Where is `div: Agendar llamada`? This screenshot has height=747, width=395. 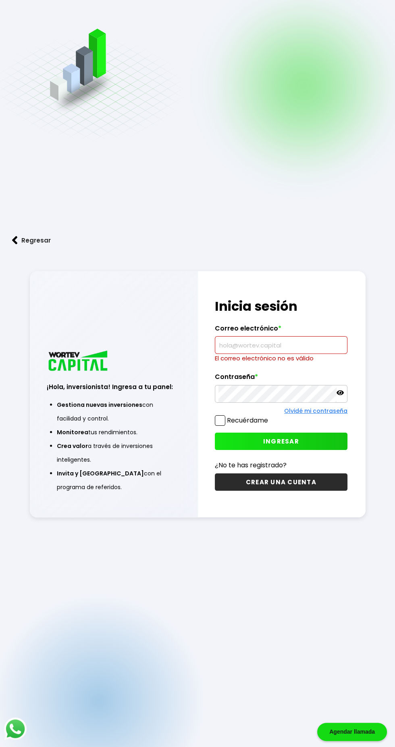 div: Agendar llamada is located at coordinates (352, 731).